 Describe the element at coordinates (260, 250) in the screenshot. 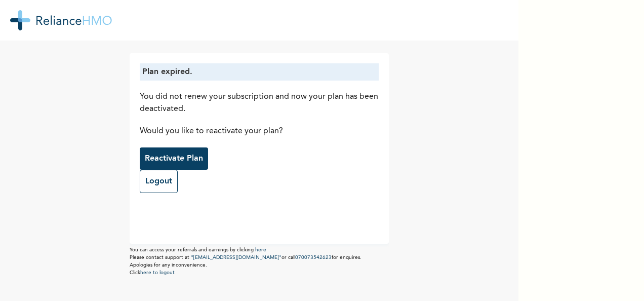

I see `a: here` at that location.